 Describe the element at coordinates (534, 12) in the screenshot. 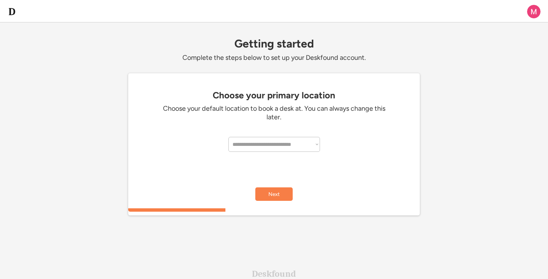

I see `img: ACg8ocJW5aXKZFgy0GxMmwHg7FVq1g2v7RklKUQz-uVga9mWmBsdEA=s96-c` at that location.